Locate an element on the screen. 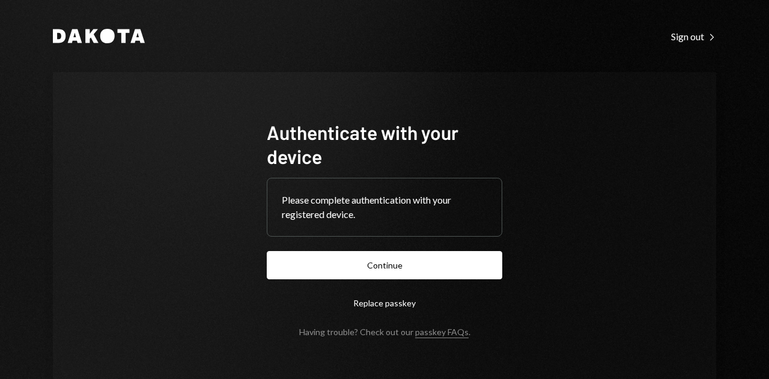 This screenshot has height=379, width=769. a: Sign out is located at coordinates (694, 36).